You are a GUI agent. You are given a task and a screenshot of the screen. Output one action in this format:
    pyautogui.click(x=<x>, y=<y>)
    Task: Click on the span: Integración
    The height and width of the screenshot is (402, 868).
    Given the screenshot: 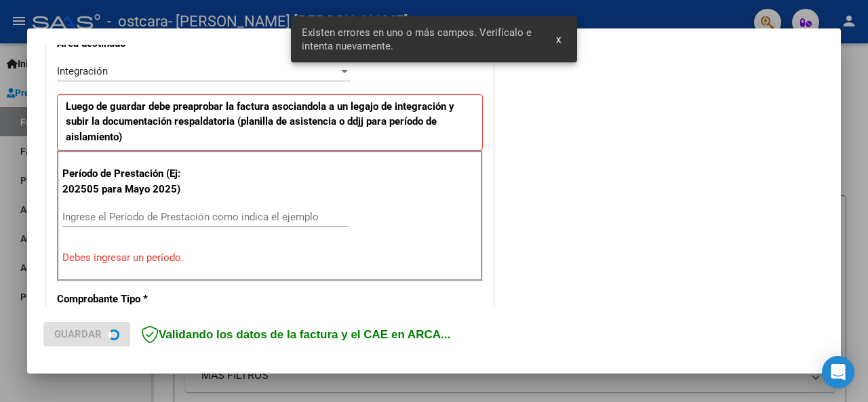 What is the action you would take?
    pyautogui.click(x=82, y=71)
    